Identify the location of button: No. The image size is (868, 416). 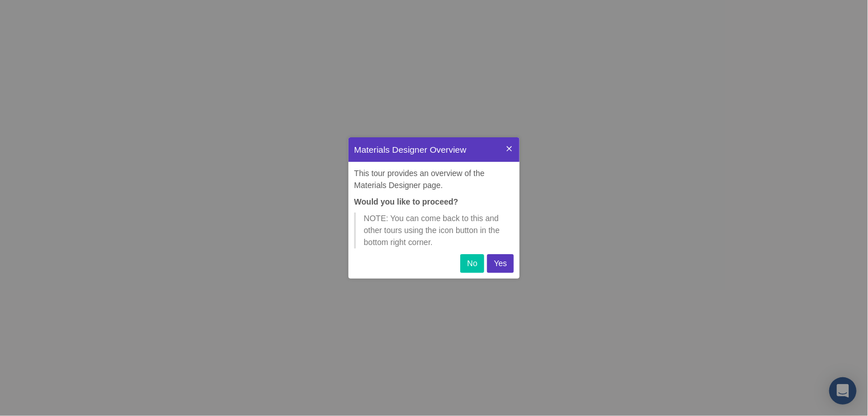
(472, 264).